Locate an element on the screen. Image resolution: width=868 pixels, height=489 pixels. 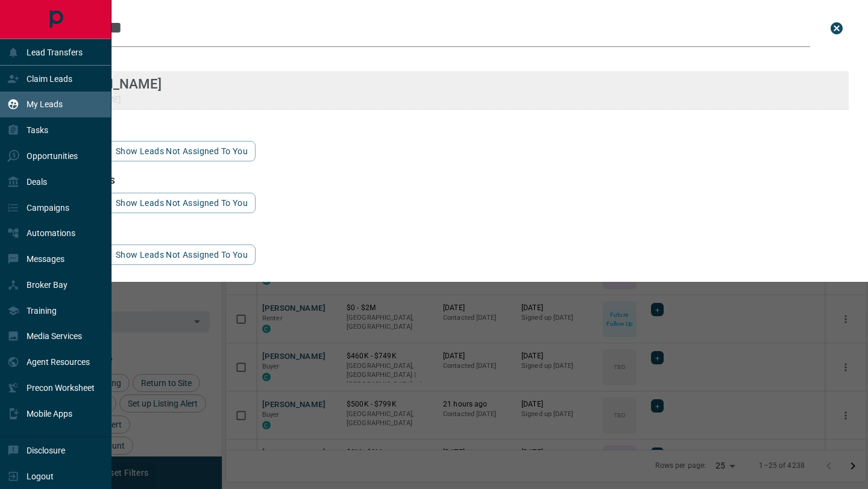
h3: email matches is located at coordinates (447, 129).